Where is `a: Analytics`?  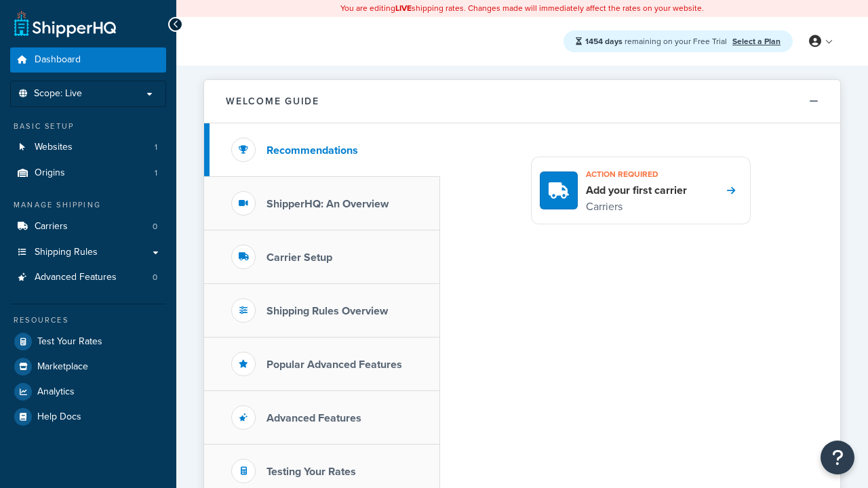 a: Analytics is located at coordinates (88, 392).